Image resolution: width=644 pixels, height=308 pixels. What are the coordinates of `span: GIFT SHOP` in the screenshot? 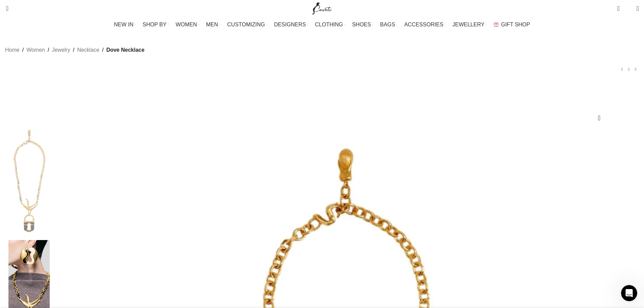 It's located at (516, 24).